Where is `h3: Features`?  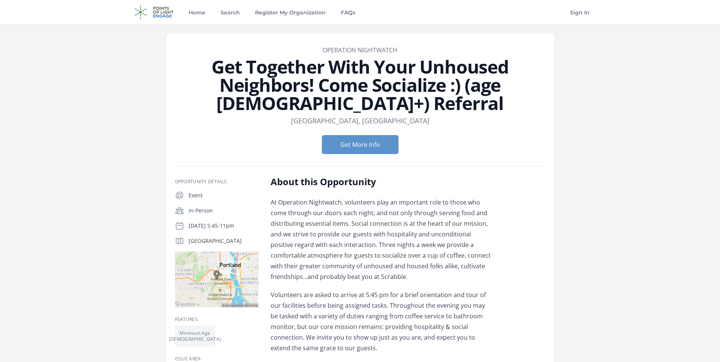 h3: Features is located at coordinates (217, 320).